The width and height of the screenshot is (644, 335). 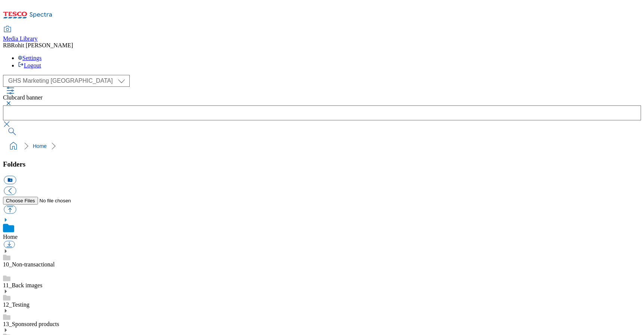 What do you see at coordinates (7, 45) in the screenshot?
I see `span: RB` at bounding box center [7, 45].